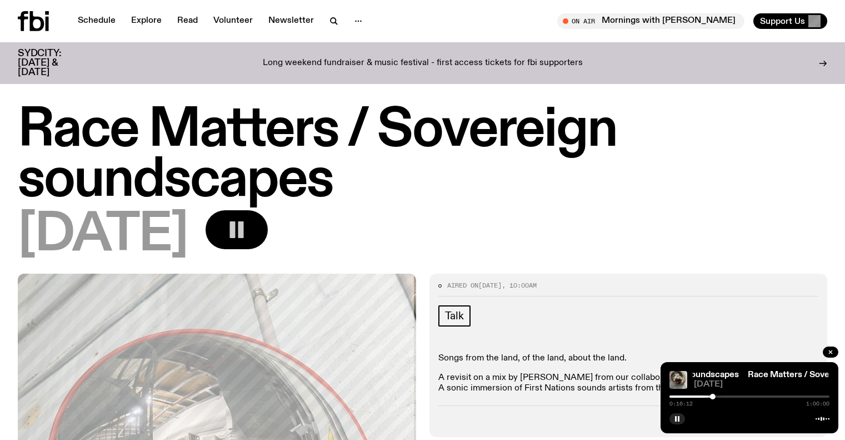 Image resolution: width=845 pixels, height=440 pixels. I want to click on a: Explore, so click(146, 21).